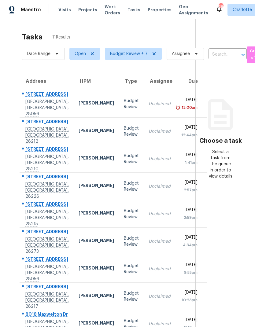  I want to click on div: 12:44pm, so click(189, 135).